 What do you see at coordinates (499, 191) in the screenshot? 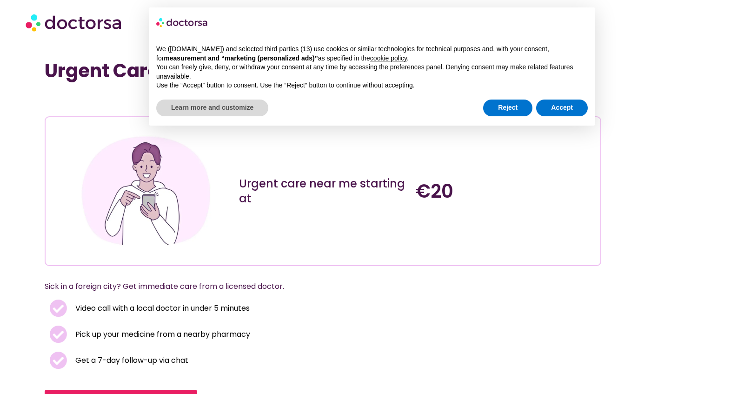
I see `h4: €20` at bounding box center [499, 191].